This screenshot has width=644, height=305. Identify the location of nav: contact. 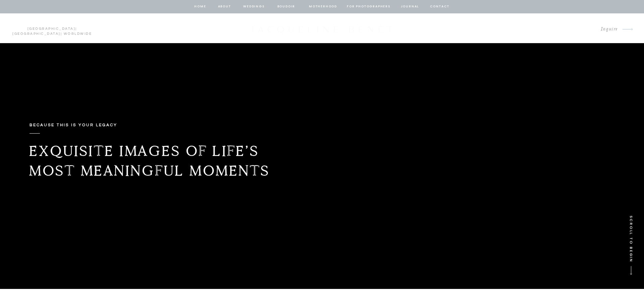
(440, 6).